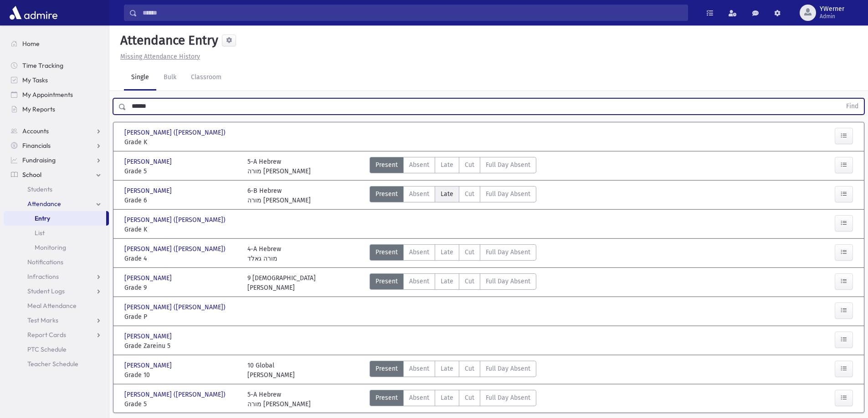  Describe the element at coordinates (413, 13) in the screenshot. I see `input: Search` at that location.